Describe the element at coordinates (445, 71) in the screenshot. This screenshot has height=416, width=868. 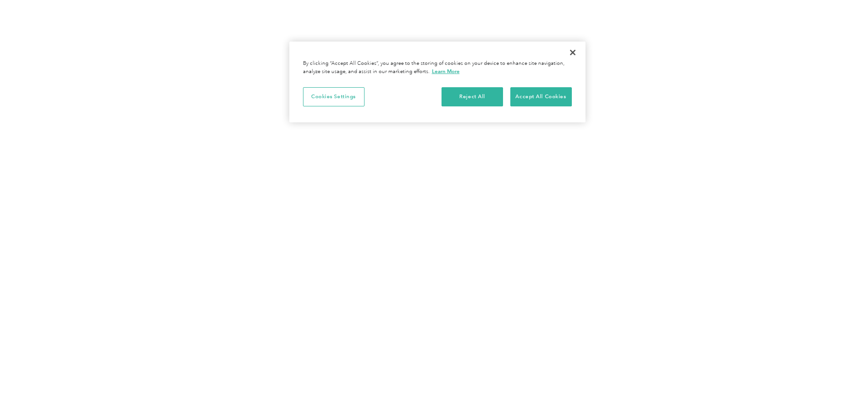
I see `a: More information about your privacy, opens in a new tab` at that location.